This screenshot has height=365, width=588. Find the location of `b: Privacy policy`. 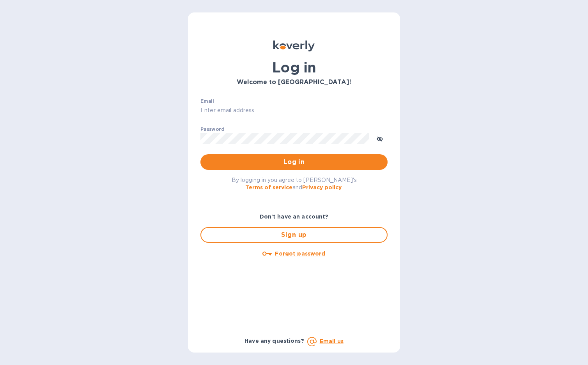

b: Privacy policy is located at coordinates (322, 188).